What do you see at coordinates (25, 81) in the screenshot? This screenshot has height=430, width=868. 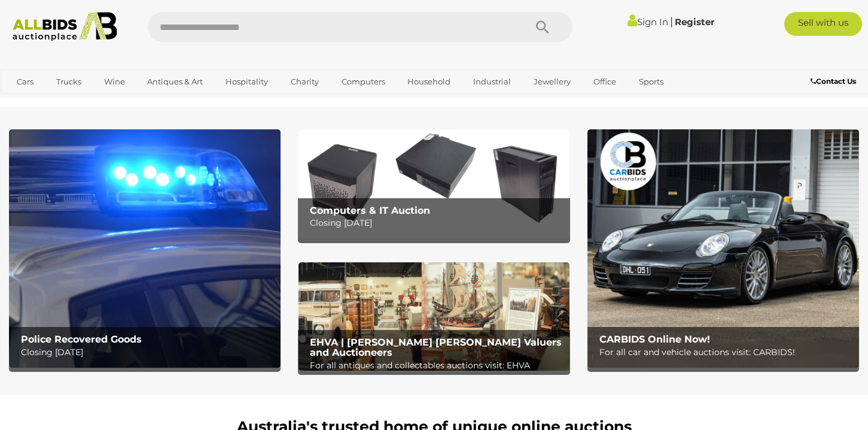 I see `a: Cars` at bounding box center [25, 81].